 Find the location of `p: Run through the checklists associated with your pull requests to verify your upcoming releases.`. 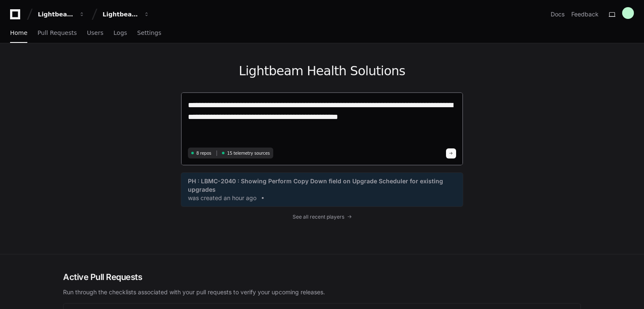

p: Run through the checklists associated with your pull requests to verify your upcoming releases. is located at coordinates (322, 292).